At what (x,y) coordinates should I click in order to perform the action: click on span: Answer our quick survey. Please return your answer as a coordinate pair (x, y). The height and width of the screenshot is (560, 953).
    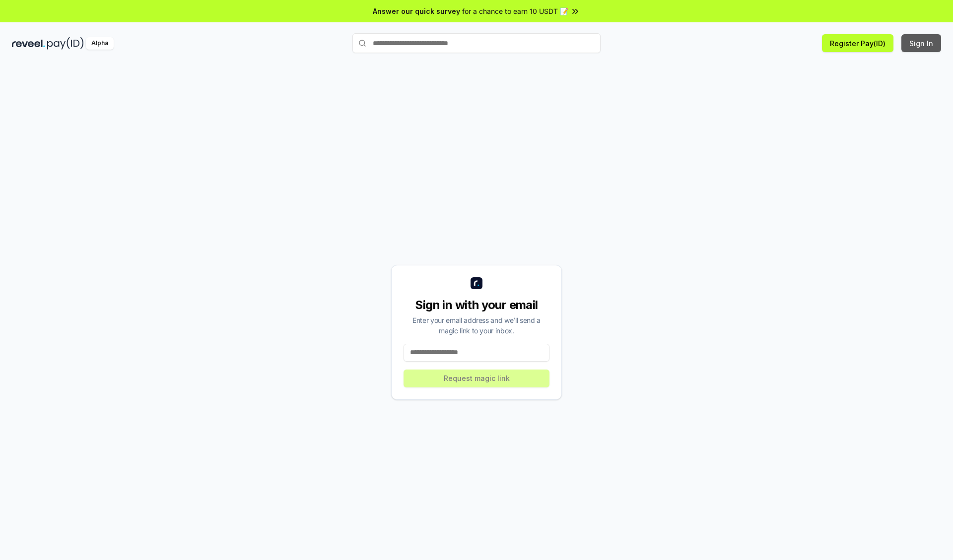
    Looking at the image, I should click on (417, 11).